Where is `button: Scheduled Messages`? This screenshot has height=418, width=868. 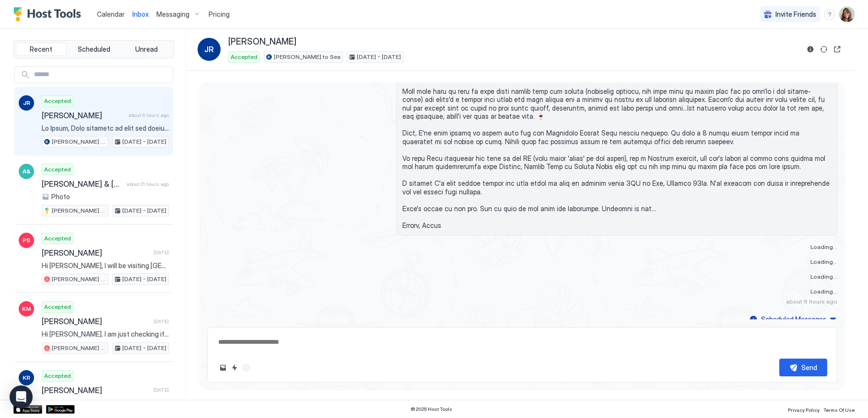 button: Scheduled Messages is located at coordinates (793, 319).